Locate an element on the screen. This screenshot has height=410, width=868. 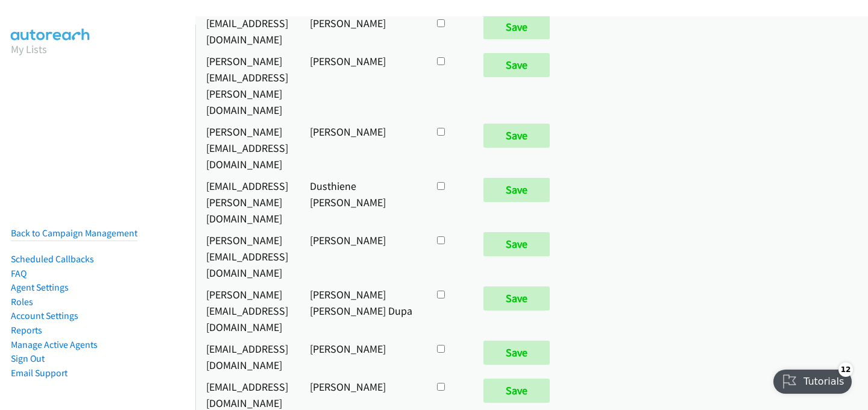
a: Back to Campaign Management is located at coordinates (74, 232).